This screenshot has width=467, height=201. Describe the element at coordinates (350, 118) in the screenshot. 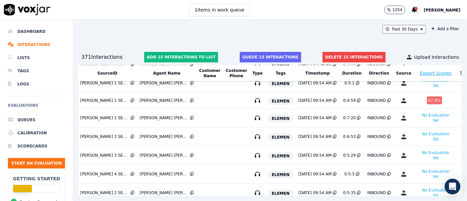

I see `div: 0:7:20` at that location.